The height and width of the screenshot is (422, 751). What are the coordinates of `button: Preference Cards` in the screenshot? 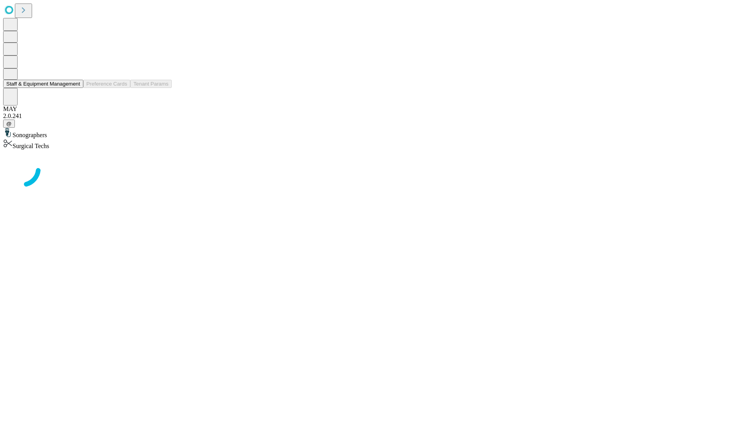 It's located at (107, 84).